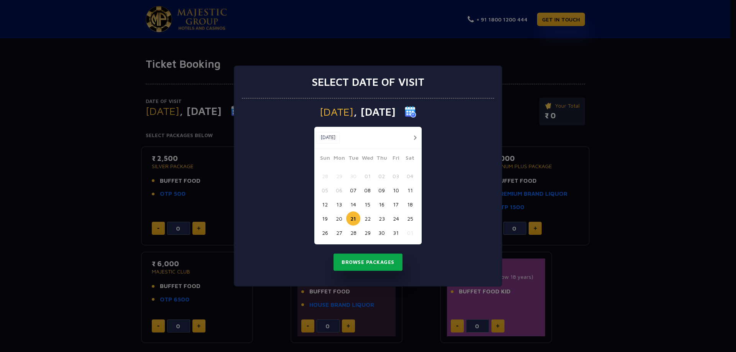 The height and width of the screenshot is (352, 736). I want to click on button: 05, so click(325, 190).